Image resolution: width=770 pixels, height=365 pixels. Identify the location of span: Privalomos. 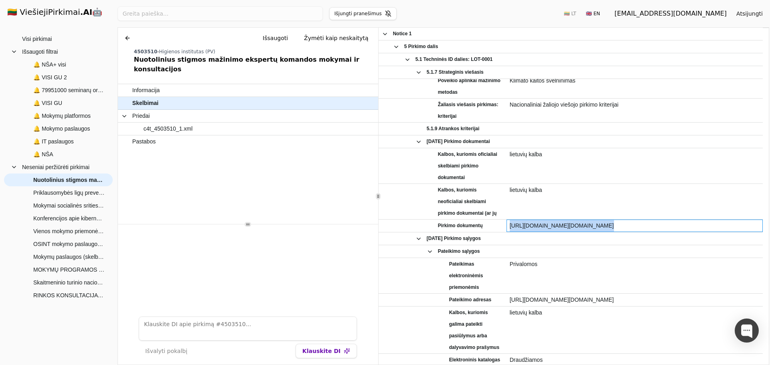
(634, 264).